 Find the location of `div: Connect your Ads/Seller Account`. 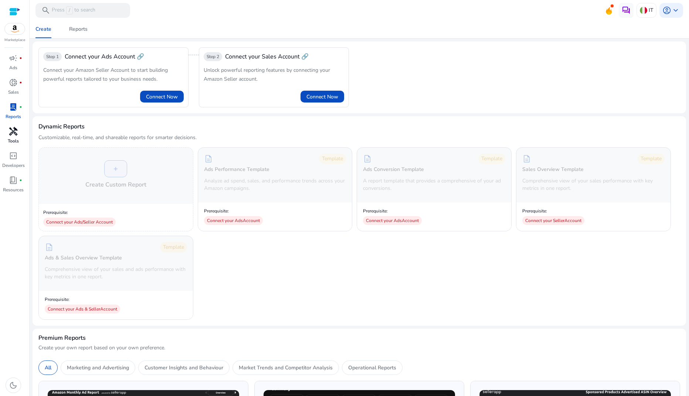

div: Connect your Ads/Seller Account is located at coordinates (80, 222).